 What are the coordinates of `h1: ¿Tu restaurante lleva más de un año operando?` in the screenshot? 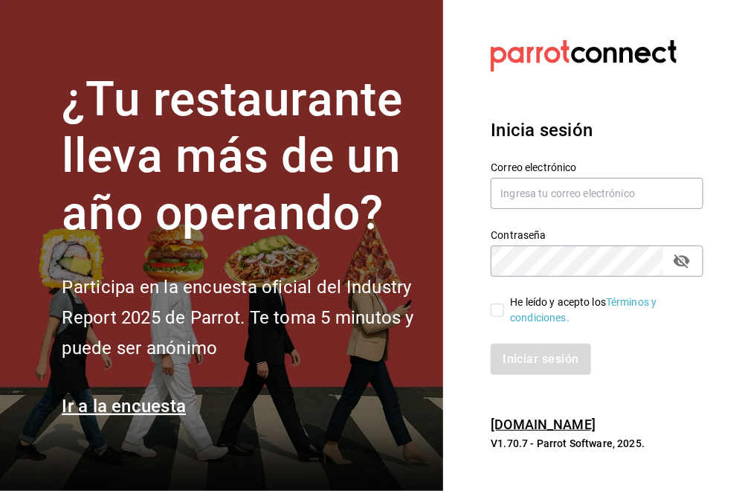 It's located at (243, 157).